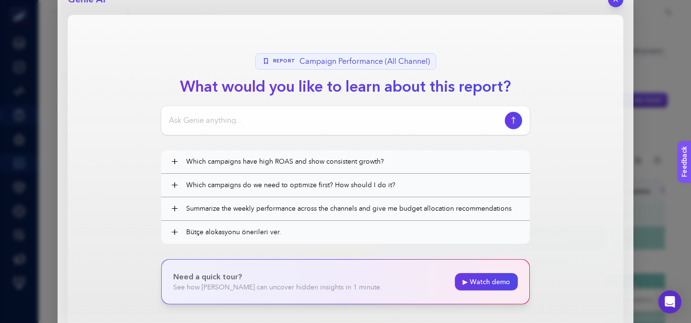 This screenshot has height=323, width=691. I want to click on div: Open Intercom Messenger, so click(670, 302).